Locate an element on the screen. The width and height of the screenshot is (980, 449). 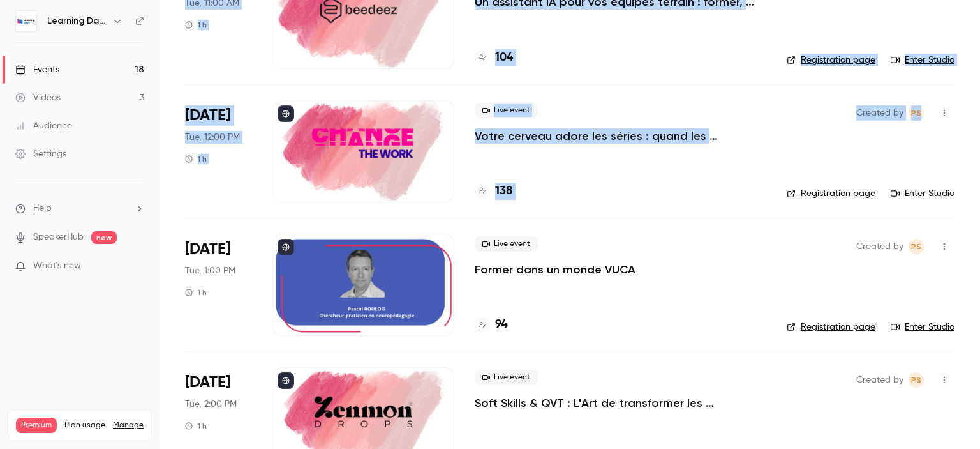
h4: 138 is located at coordinates (503, 191).